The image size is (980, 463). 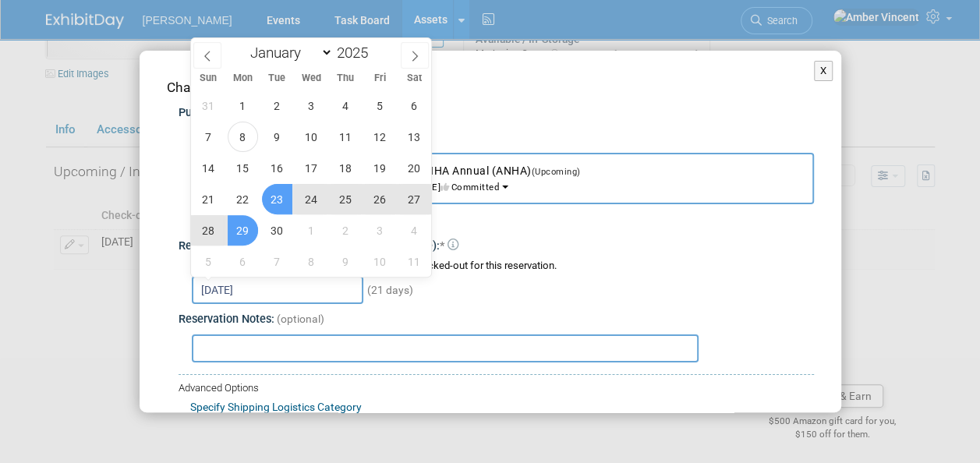 What do you see at coordinates (413, 137) in the screenshot?
I see `span: September 13, 2025` at bounding box center [413, 137].